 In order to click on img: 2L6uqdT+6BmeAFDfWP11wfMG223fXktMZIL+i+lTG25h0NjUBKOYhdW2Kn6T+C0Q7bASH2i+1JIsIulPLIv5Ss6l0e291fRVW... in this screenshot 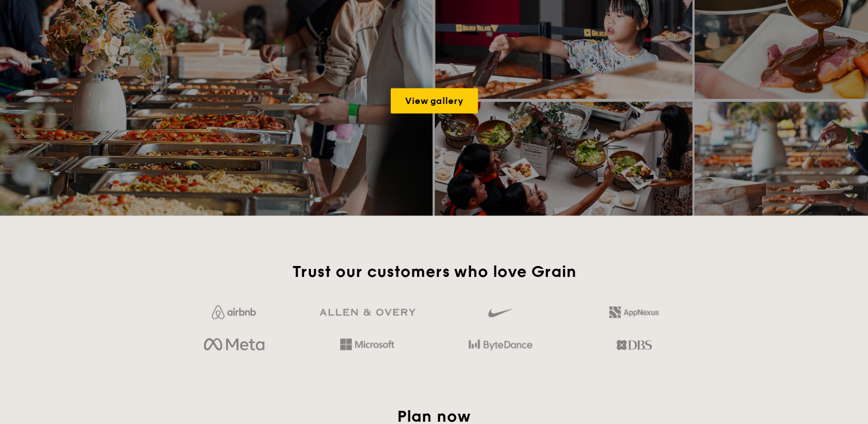, I will do `click(634, 312)`.